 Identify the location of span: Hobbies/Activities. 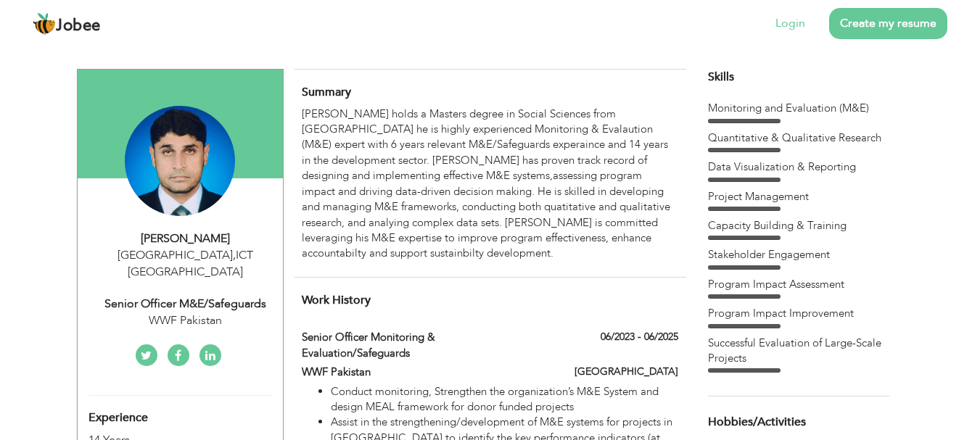
(757, 422).